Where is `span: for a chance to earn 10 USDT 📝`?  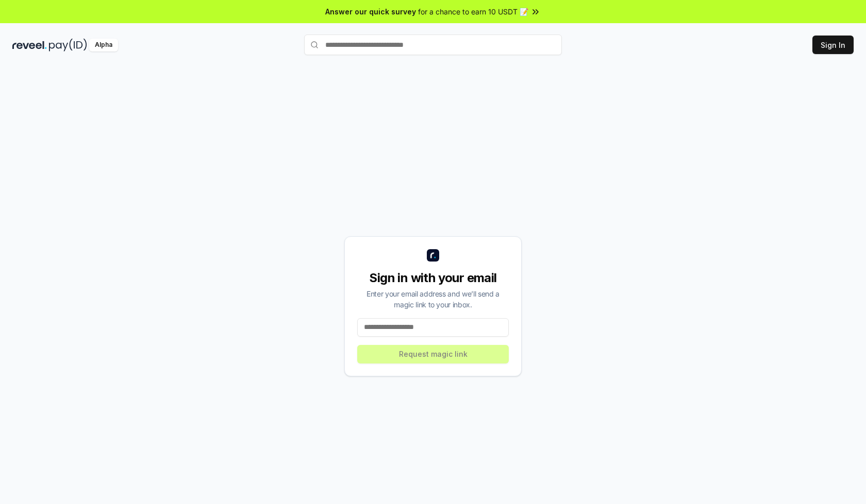 span: for a chance to earn 10 USDT 📝 is located at coordinates (474, 11).